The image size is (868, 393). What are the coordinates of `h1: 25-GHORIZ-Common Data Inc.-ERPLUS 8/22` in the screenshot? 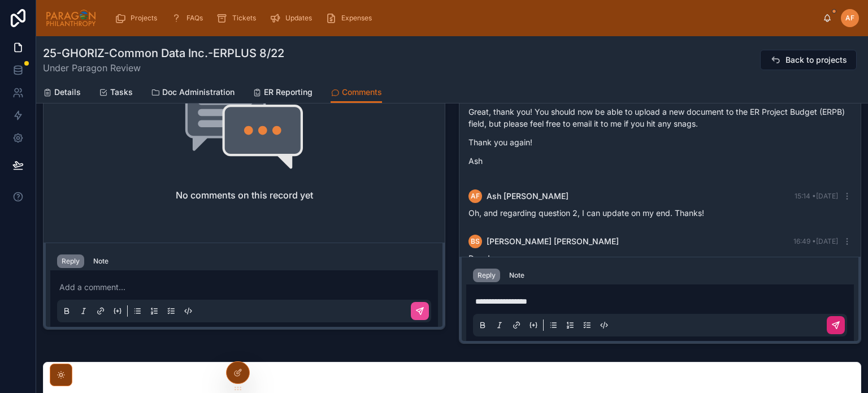 It's located at (163, 53).